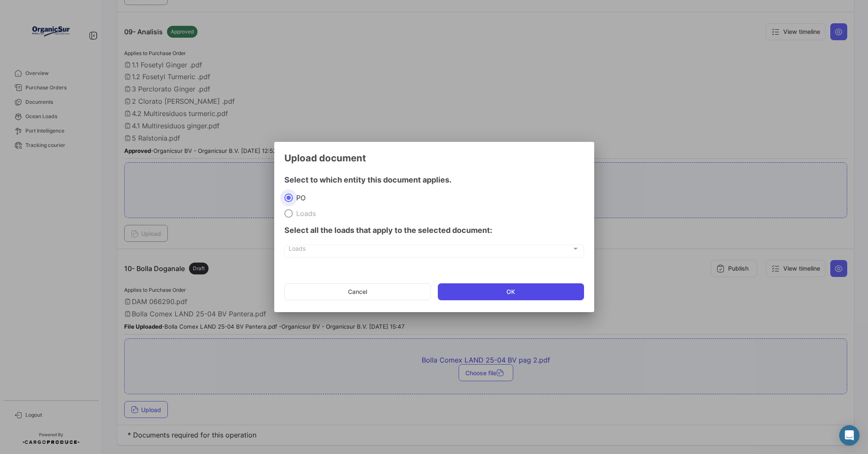 The image size is (868, 454). Describe the element at coordinates (358, 292) in the screenshot. I see `button: Cancel` at that location.